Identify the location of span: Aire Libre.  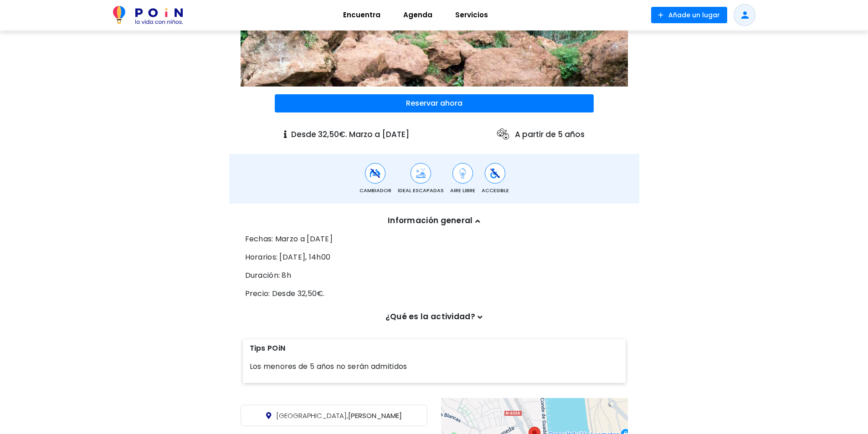
(463, 190).